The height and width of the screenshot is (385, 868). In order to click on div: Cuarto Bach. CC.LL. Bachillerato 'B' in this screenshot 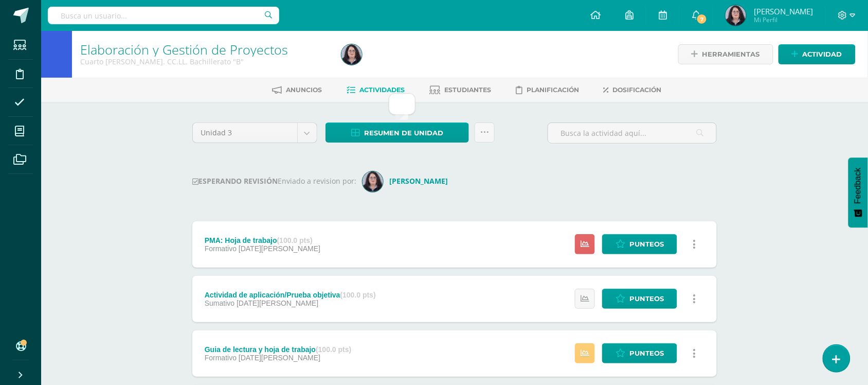, I will do `click(205, 62)`.